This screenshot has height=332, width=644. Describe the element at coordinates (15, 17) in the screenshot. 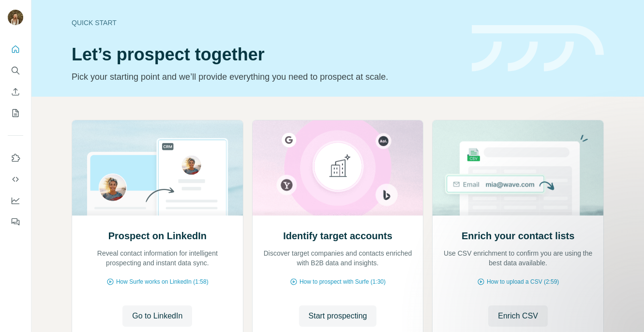

I see `img: Avatar` at that location.